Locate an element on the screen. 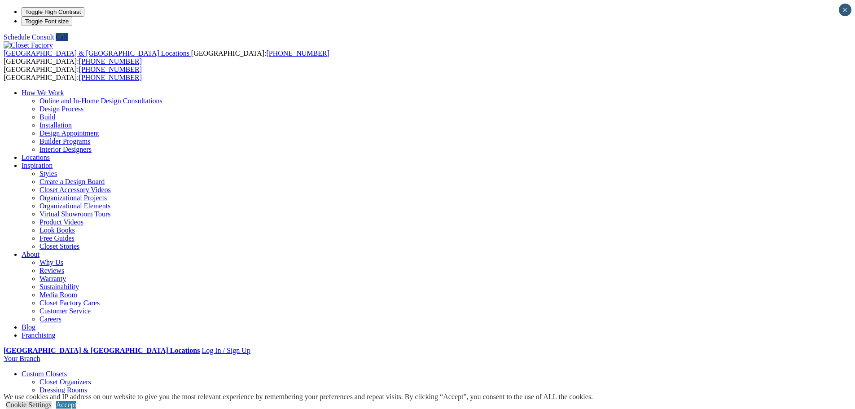  a: Design Process is located at coordinates (62, 109).